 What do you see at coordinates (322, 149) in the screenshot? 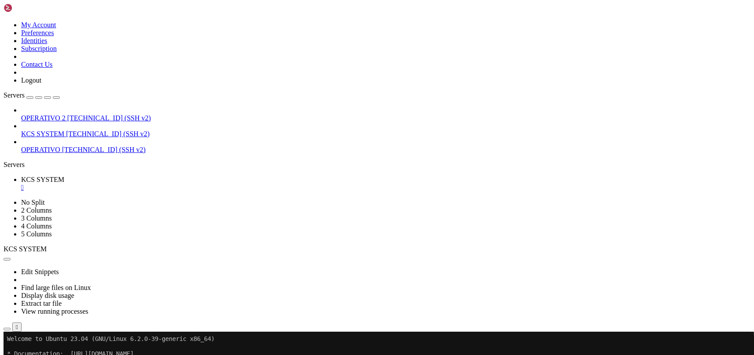
I see `x-row: To see these additional updates run: apt list --upgradable` at bounding box center [322, 149].